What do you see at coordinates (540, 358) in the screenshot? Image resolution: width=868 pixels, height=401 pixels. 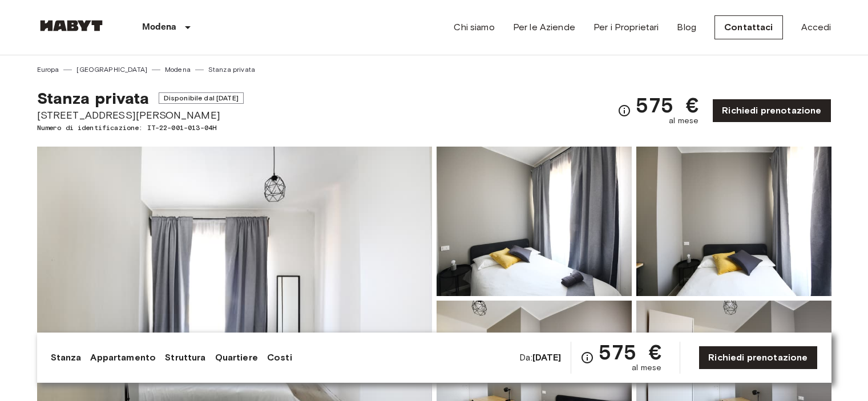 I see `span: Da:` at bounding box center [540, 358].